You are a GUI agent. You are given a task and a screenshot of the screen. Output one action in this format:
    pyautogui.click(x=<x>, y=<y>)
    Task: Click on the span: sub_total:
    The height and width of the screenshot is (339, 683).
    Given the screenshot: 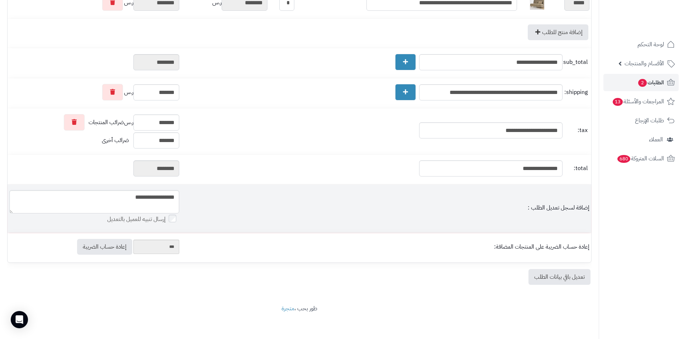 What is the action you would take?
    pyautogui.click(x=576, y=62)
    